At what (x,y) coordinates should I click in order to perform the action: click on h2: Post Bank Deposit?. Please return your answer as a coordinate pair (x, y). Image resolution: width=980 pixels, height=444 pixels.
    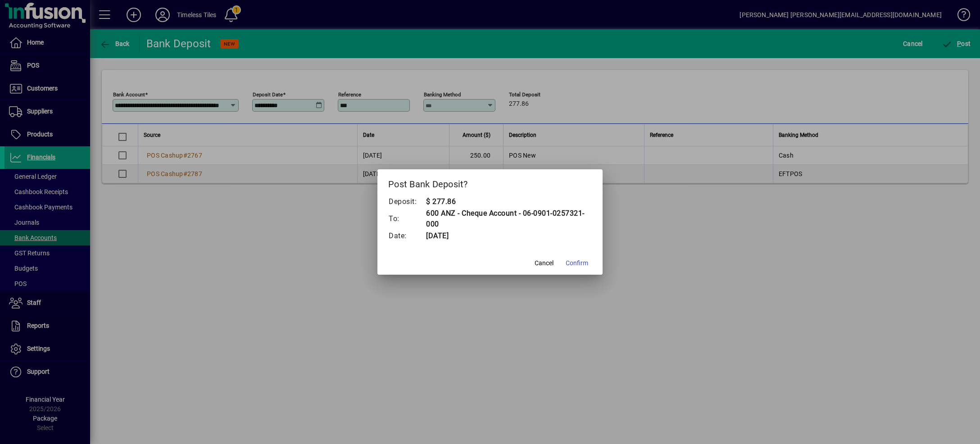
    Looking at the image, I should click on (490, 182).